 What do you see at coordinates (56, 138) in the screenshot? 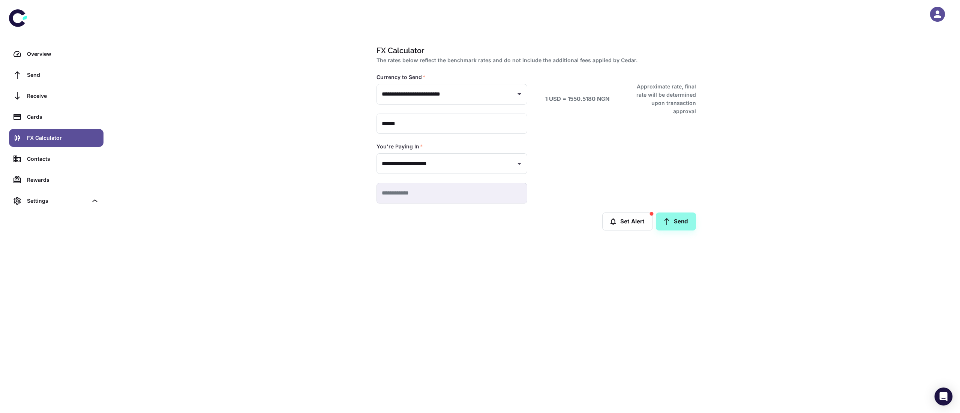
I see `a: FX Calculator` at bounding box center [56, 138].